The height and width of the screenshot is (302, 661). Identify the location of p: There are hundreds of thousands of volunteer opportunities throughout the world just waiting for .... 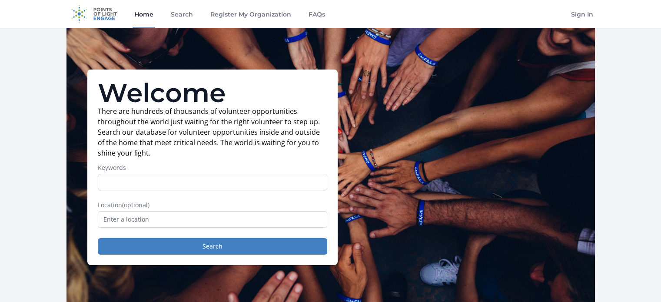
(212, 132).